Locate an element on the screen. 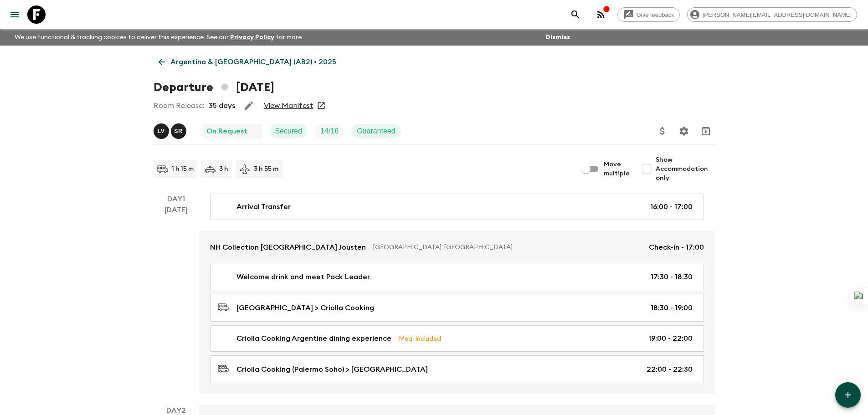 The height and width of the screenshot is (415, 868). p: S R is located at coordinates (178, 131).